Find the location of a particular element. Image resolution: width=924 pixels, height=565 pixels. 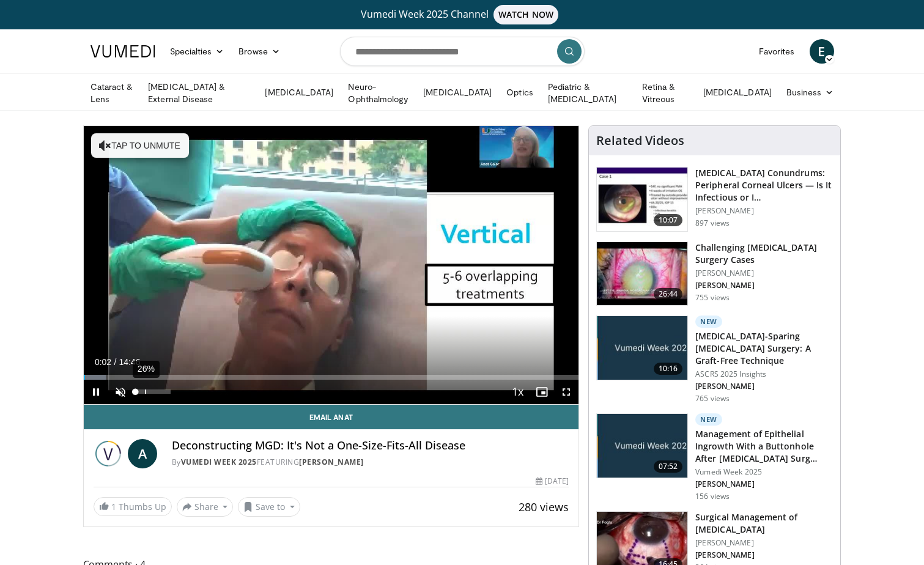

span: 10:07 is located at coordinates (668, 220).